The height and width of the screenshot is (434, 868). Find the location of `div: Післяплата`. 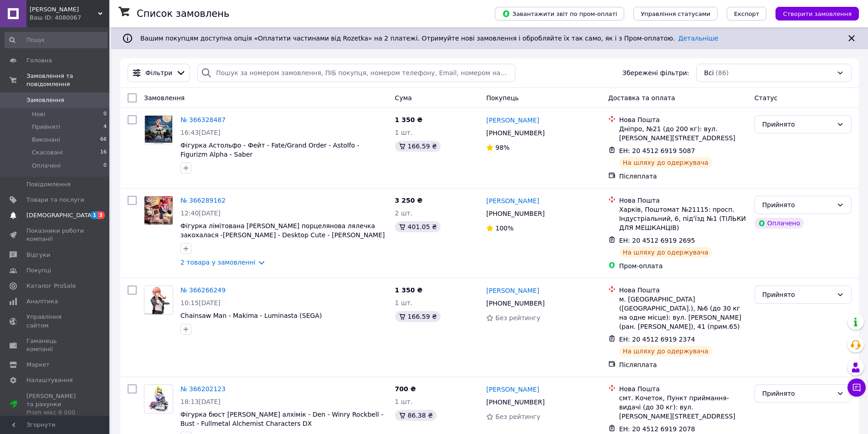

div: Післяплата is located at coordinates (683, 176).